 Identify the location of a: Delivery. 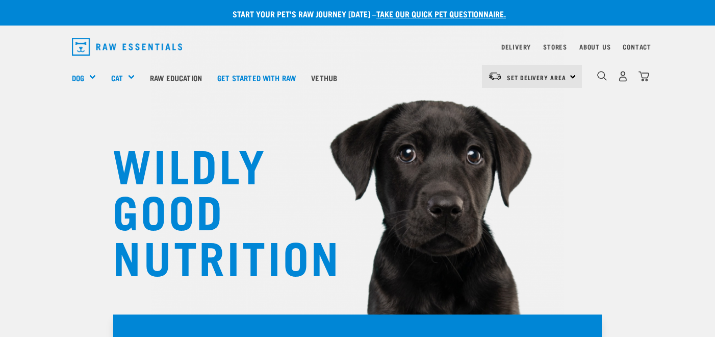
(516, 46).